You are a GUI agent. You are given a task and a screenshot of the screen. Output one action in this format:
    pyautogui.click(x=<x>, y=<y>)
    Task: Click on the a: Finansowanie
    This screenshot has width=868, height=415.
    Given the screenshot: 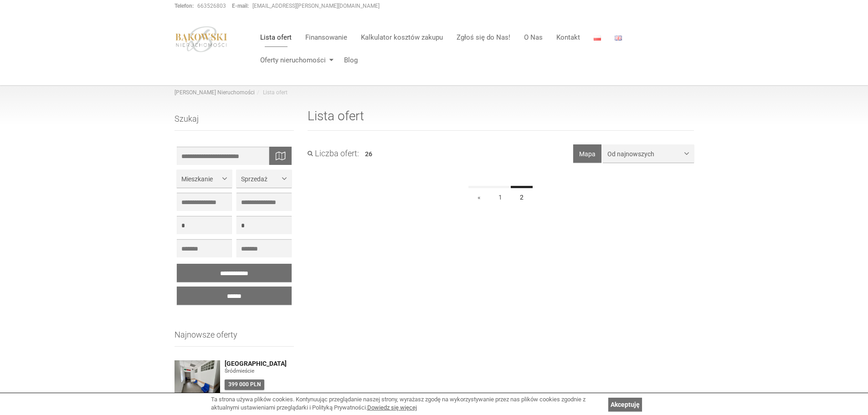 What is the action you would take?
    pyautogui.click(x=327, y=38)
    